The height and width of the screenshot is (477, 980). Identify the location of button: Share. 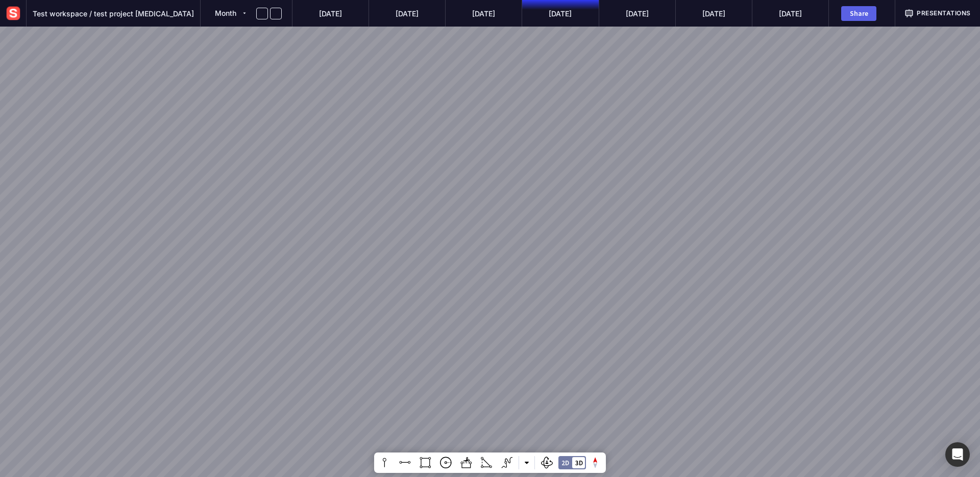
(859, 13).